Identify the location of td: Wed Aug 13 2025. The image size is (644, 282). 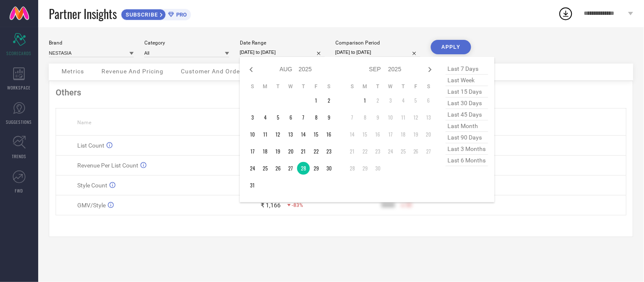
(291, 135).